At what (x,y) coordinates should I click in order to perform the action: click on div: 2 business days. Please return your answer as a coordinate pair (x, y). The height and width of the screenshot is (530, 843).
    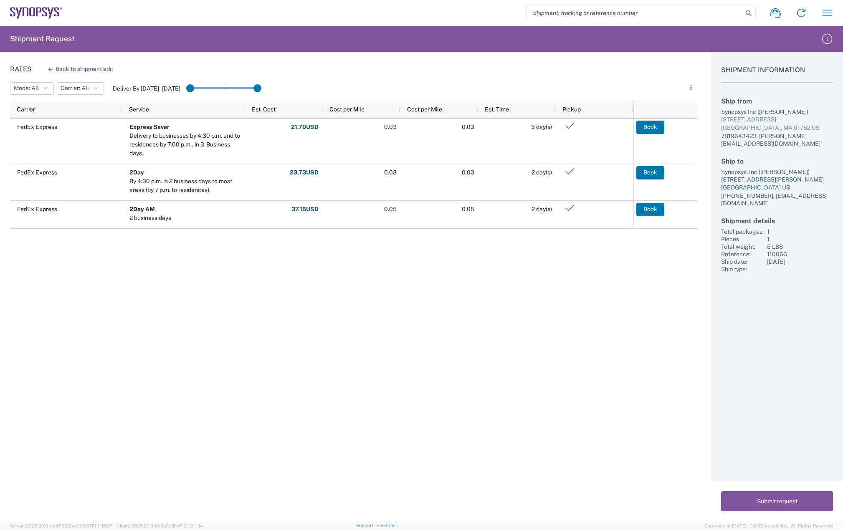
    Looking at the image, I should click on (150, 218).